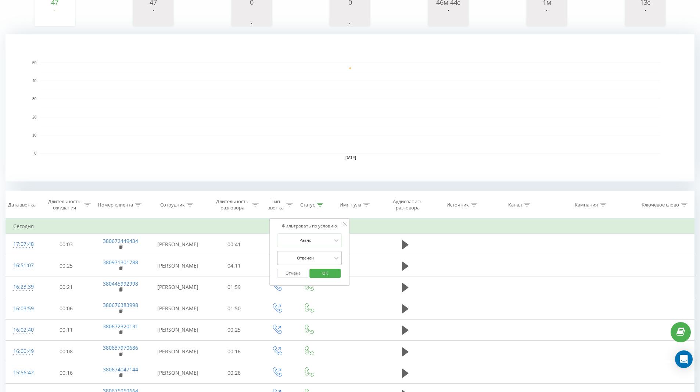 This screenshot has width=700, height=392. Describe the element at coordinates (35, 135) in the screenshot. I see `text: 10` at that location.